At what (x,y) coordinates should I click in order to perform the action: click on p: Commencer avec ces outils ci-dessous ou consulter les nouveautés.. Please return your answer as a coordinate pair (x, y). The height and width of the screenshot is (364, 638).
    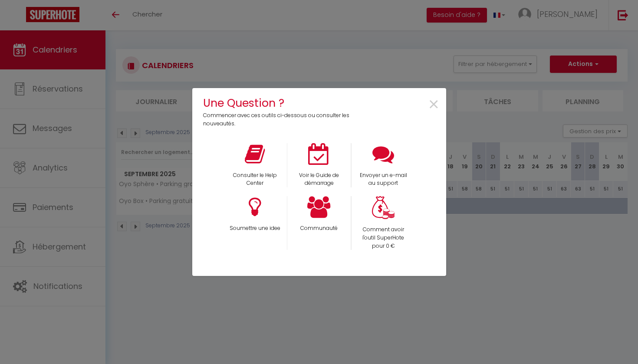
    Looking at the image, I should click on (279, 120).